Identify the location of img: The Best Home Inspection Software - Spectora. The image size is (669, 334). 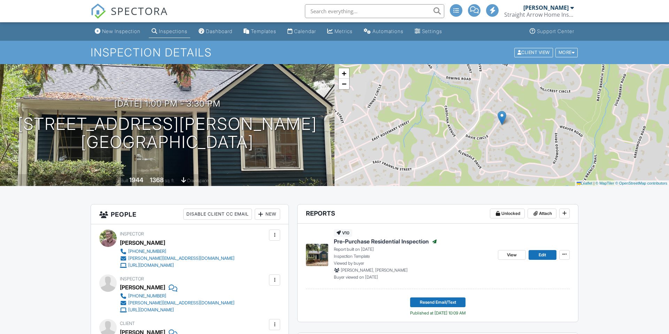
(98, 11).